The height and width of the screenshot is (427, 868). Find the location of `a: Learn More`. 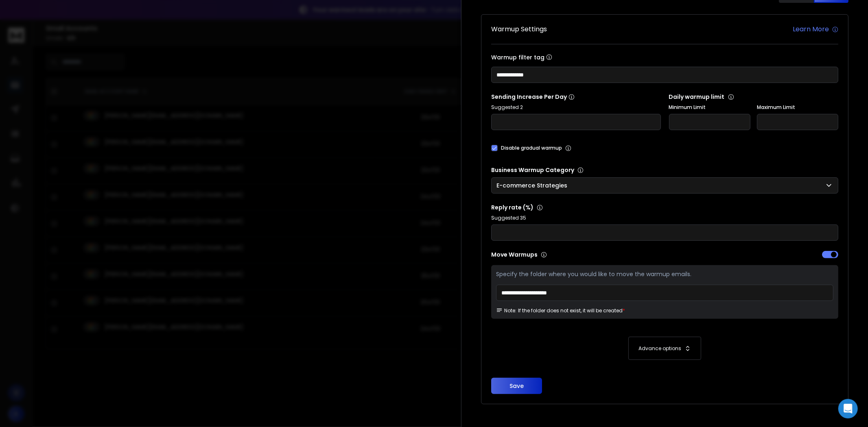

a: Learn More is located at coordinates (815, 29).